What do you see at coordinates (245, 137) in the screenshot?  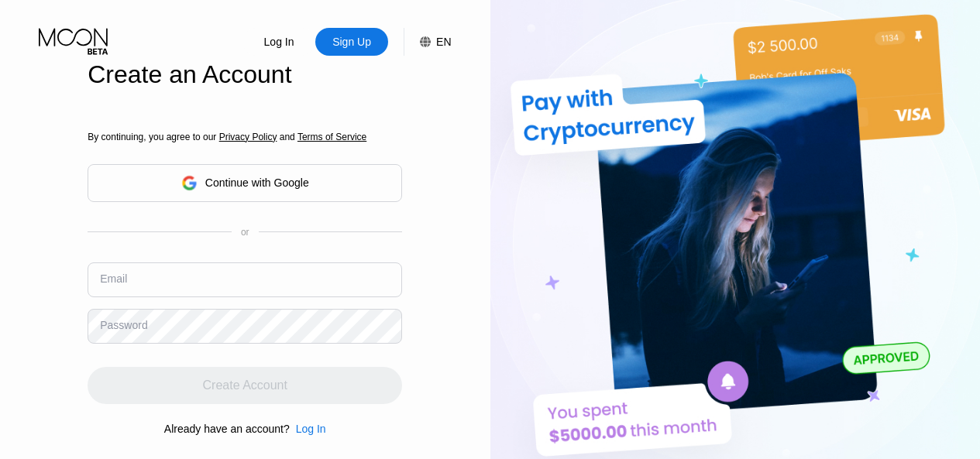 I see `div: By continuing, you agree to our` at bounding box center [245, 137].